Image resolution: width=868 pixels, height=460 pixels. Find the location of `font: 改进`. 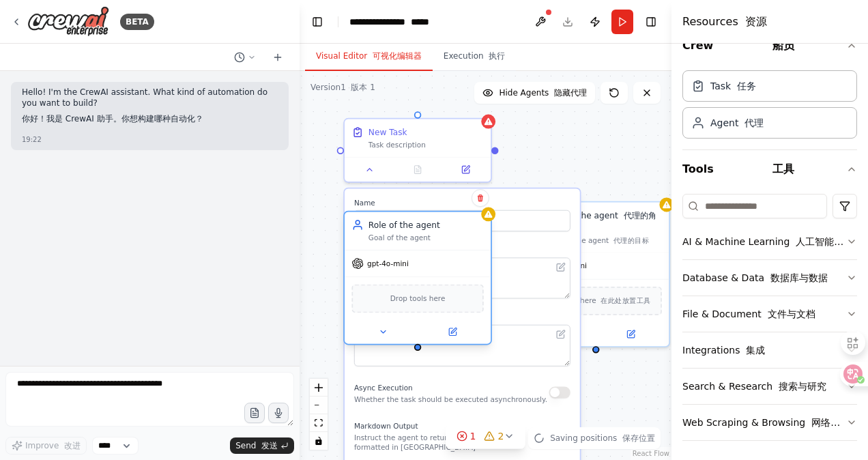

font: 改进 is located at coordinates (72, 445).